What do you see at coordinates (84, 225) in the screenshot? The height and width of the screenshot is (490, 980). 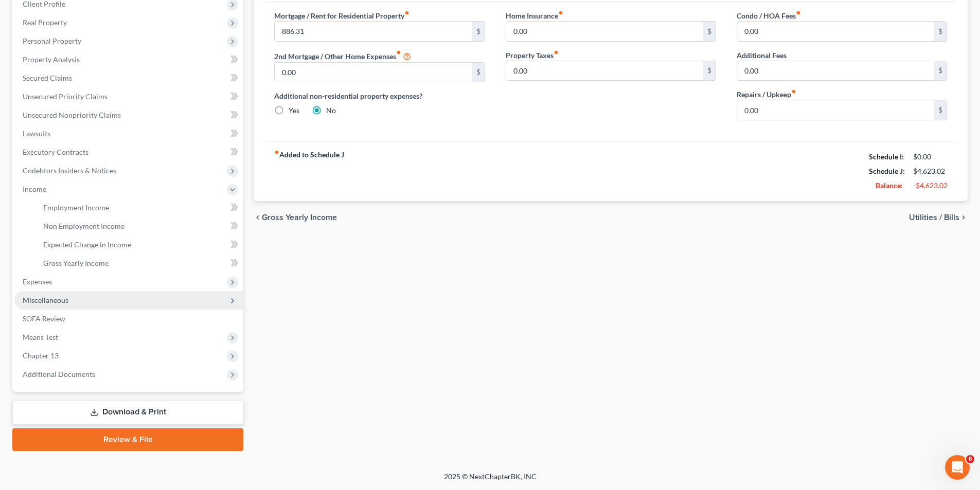 I see `span: Non Employment Income` at bounding box center [84, 225].